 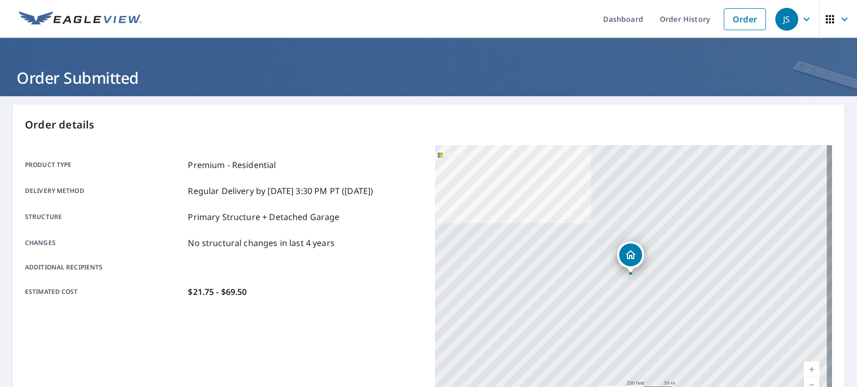 I want to click on p: Product type, so click(x=104, y=165).